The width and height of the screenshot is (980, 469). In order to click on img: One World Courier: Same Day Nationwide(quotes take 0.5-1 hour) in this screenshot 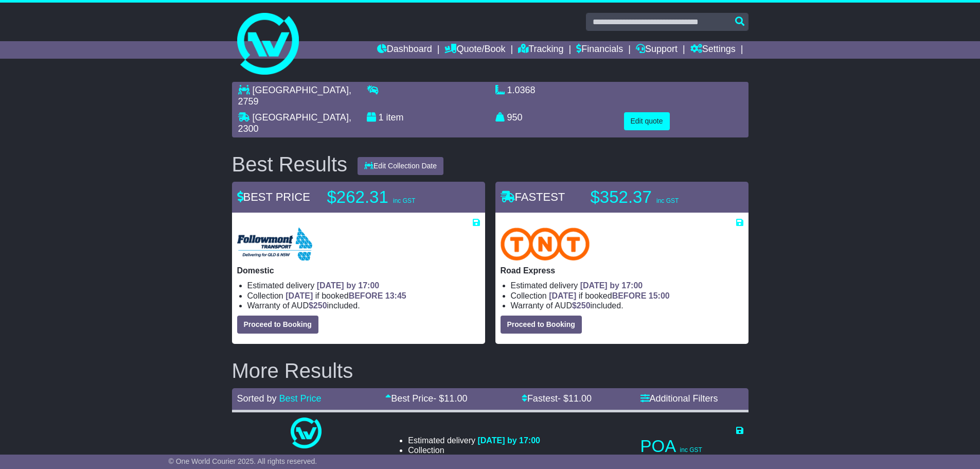, I will do `click(306, 433)`.